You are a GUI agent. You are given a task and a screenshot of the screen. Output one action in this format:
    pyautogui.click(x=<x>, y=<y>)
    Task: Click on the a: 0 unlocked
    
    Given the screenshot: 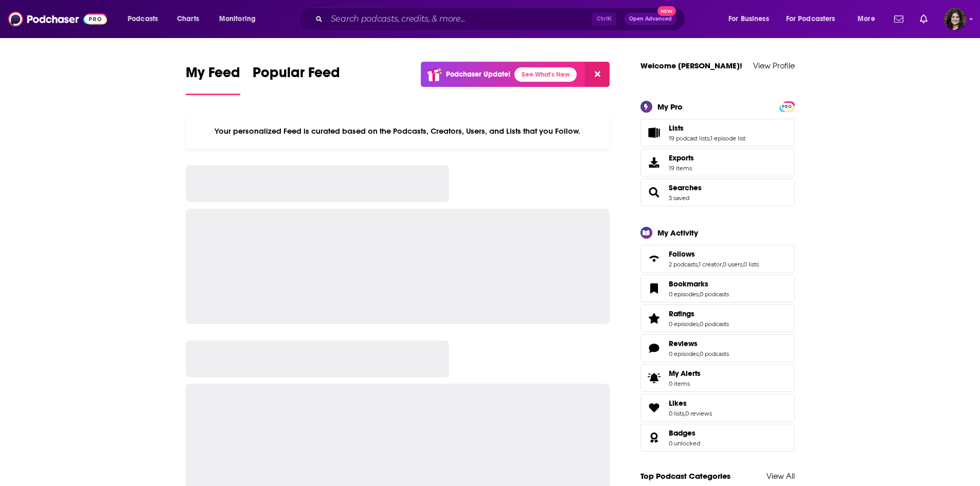 What is the action you would take?
    pyautogui.click(x=684, y=443)
    